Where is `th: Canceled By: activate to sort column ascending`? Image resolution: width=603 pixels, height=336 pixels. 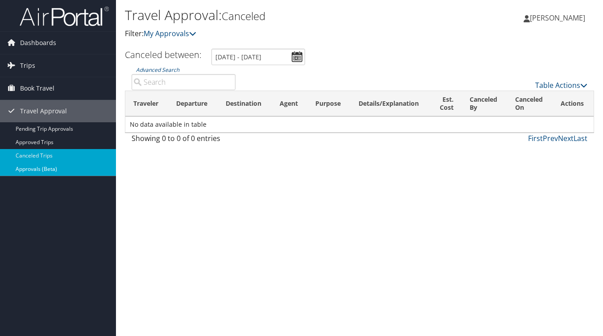
th: Canceled By: activate to sort column ascending is located at coordinates (485, 104).